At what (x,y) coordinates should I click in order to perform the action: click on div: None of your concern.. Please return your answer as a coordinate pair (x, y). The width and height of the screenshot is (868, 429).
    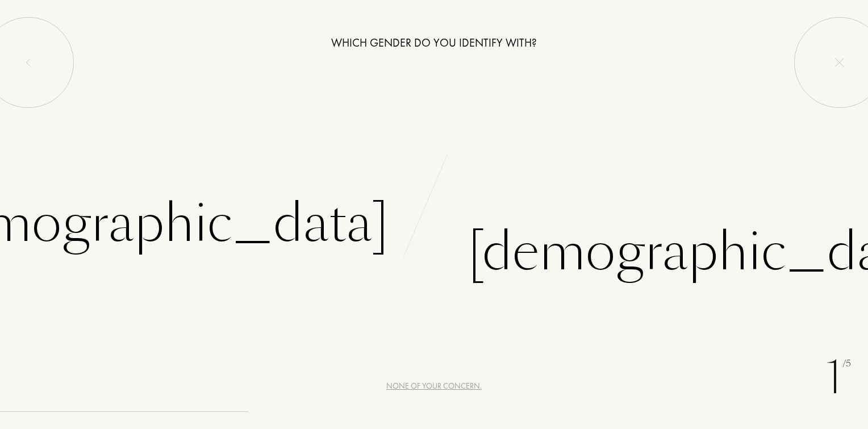
    Looking at the image, I should click on (434, 386).